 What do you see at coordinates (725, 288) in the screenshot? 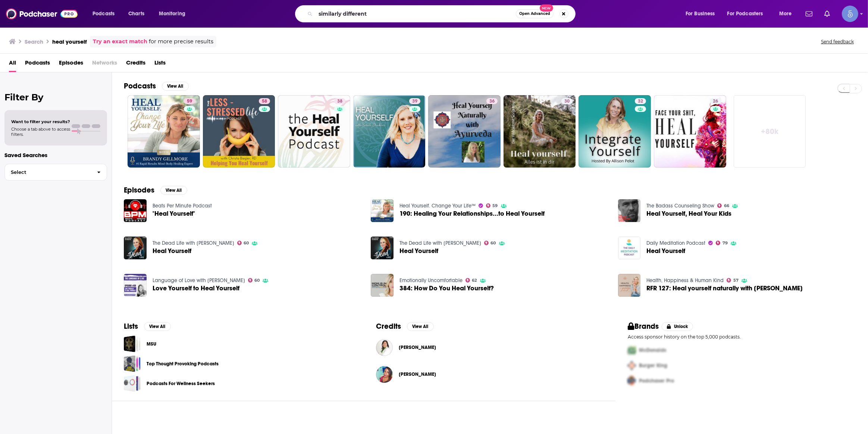
I see `a: RFR 127: Heal yourself naturally with Jennifer Schmid` at bounding box center [725, 288].